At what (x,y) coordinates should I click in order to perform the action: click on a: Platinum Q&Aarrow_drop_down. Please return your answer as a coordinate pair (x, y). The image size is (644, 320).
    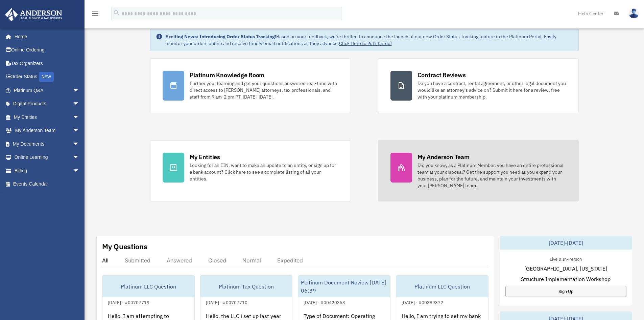
    Looking at the image, I should click on (47, 90).